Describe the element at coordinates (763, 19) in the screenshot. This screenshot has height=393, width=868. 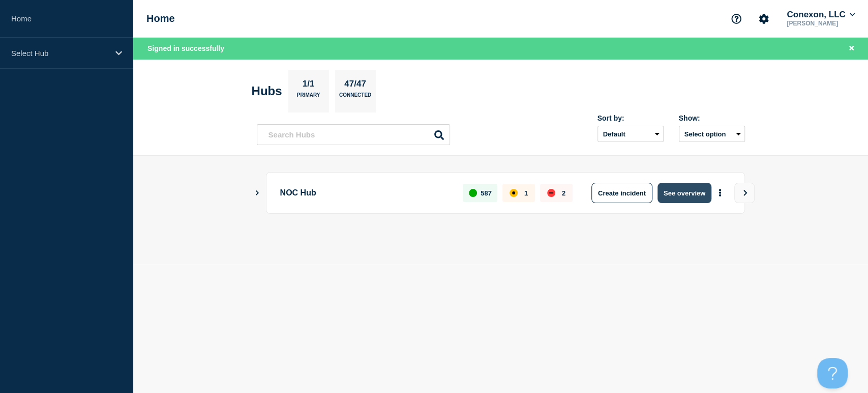
I see `button: Account settings` at that location.